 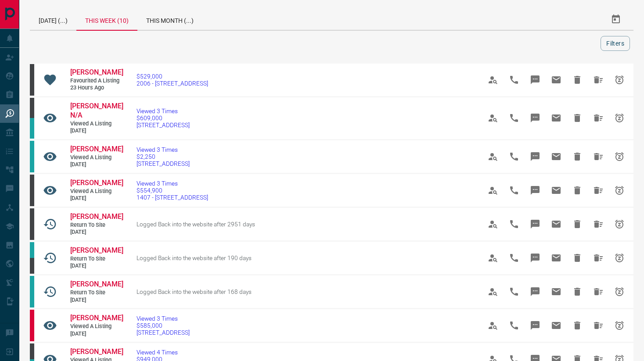 I want to click on span: Logged Back into the website after 168 days, so click(x=194, y=292).